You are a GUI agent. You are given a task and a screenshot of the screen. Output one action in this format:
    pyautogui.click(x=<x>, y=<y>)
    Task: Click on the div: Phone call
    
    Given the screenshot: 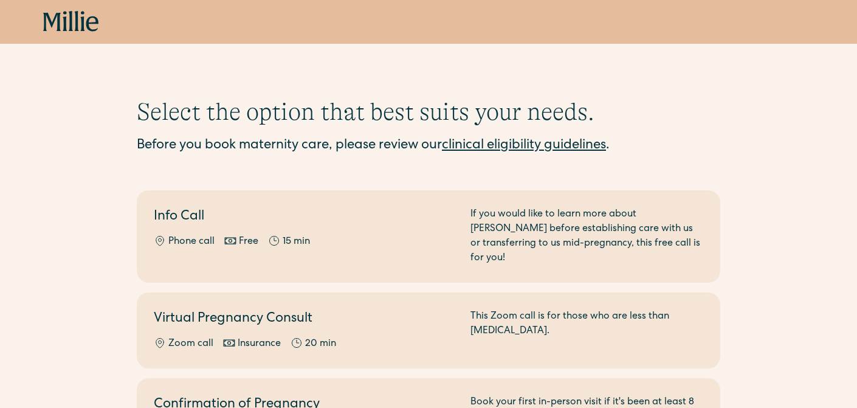 What is the action you would take?
    pyautogui.click(x=191, y=242)
    